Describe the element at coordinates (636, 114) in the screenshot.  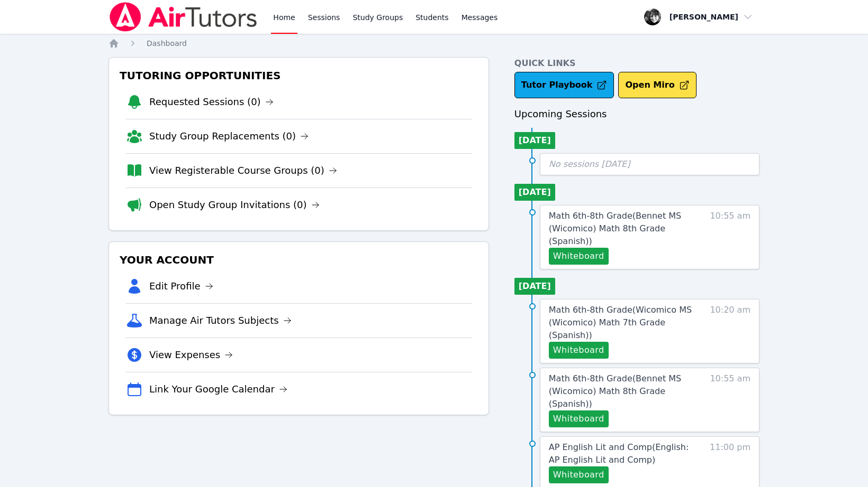
I see `h3: Upcoming Sessions` at that location.